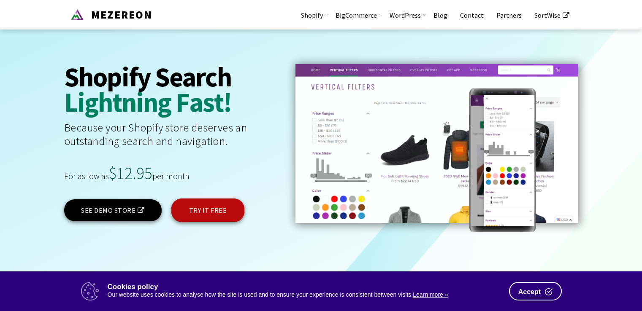 This screenshot has width=642, height=311. What do you see at coordinates (108, 13) in the screenshot?
I see `a: Mezereon MEZEREON` at bounding box center [108, 13].